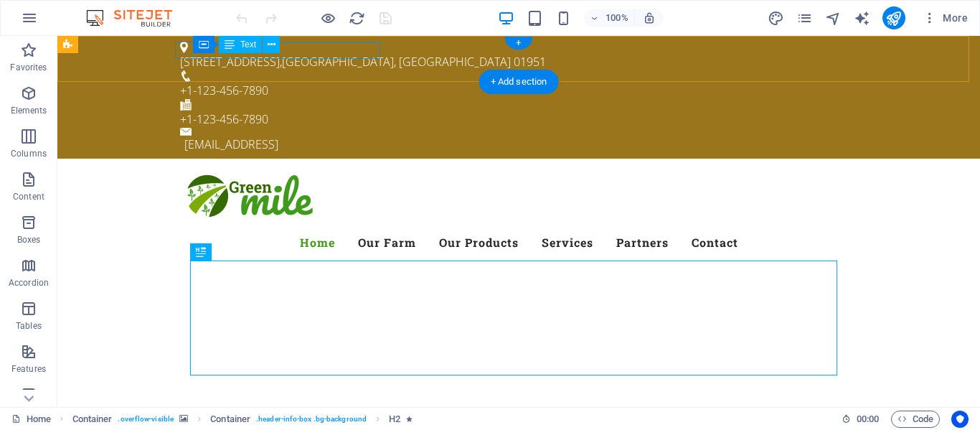 This screenshot has height=430, width=980. Describe the element at coordinates (862, 18) in the screenshot. I see `button: text_generator` at that location.